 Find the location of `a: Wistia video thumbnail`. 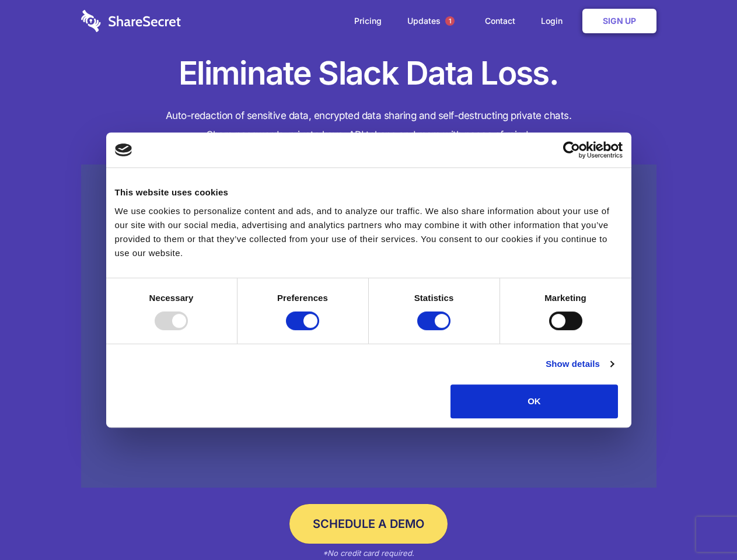

a: Wistia video thumbnail is located at coordinates (369, 326).